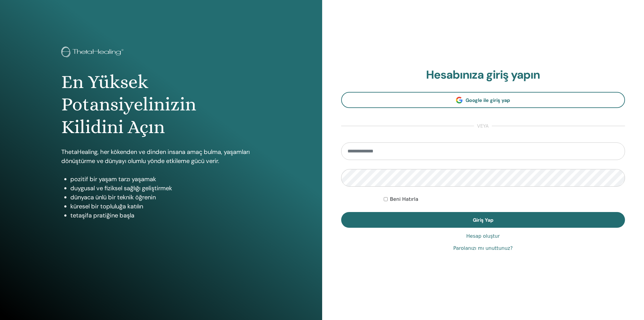 The image size is (644, 320). What do you see at coordinates (483, 236) in the screenshot?
I see `a: Hesap oluştur` at bounding box center [483, 236].